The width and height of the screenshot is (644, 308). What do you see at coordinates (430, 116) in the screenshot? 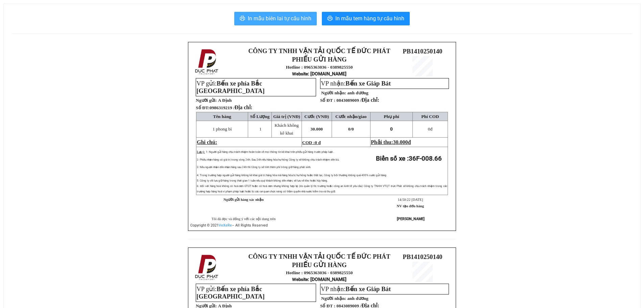
I see `span: Phí COD` at bounding box center [430, 116].